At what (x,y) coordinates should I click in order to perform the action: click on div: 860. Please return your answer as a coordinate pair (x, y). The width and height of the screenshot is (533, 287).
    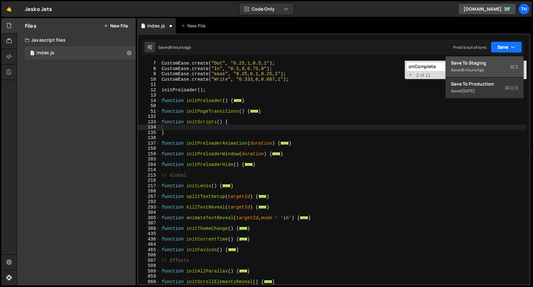
    Looking at the image, I should click on (149, 282).